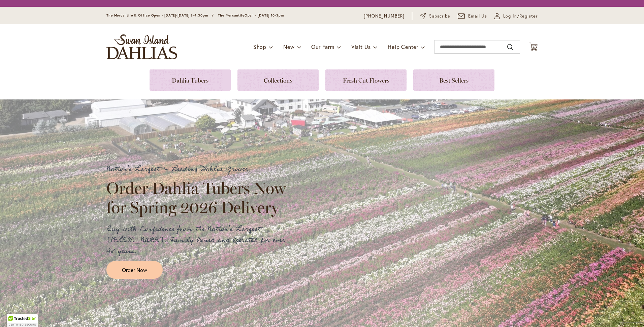  Describe the element at coordinates (199, 197) in the screenshot. I see `h2: Order Dahlia Tubers Now for Spring 2026 Delivery` at that location.